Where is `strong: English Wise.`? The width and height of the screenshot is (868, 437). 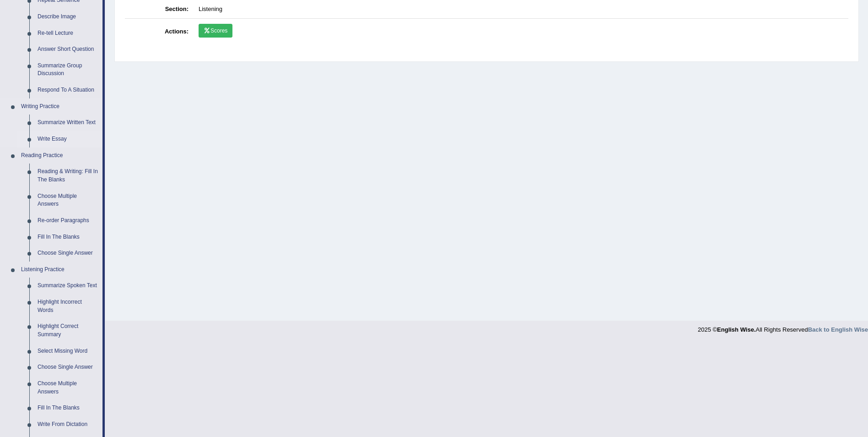
strong: English Wise. is located at coordinates (736, 330).